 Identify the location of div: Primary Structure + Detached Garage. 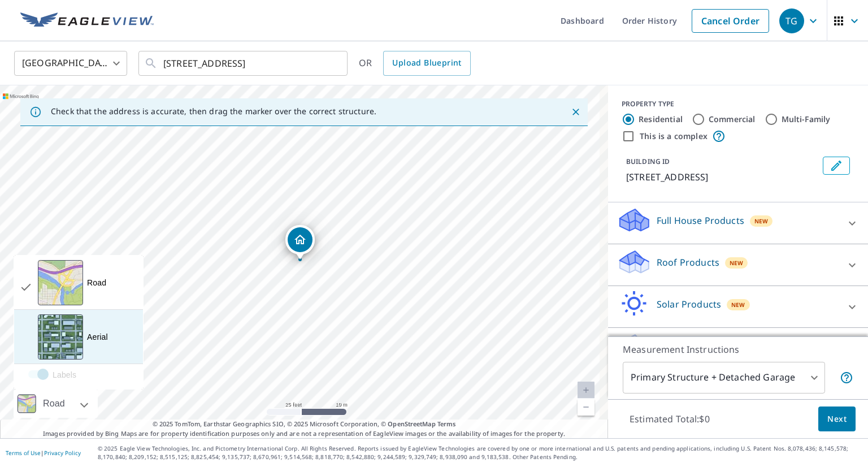
(724, 378).